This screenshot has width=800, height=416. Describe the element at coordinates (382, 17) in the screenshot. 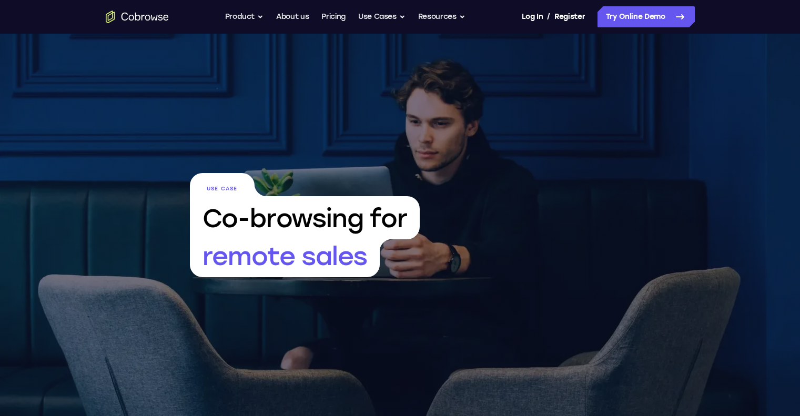

I see `button: Use Cases` at that location.